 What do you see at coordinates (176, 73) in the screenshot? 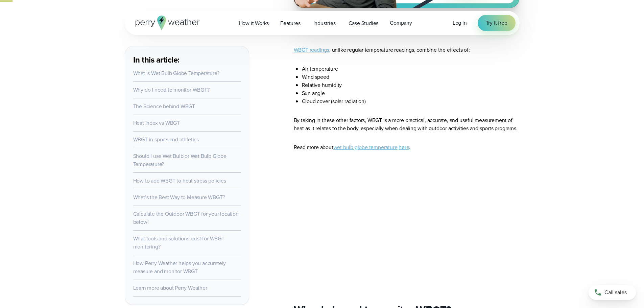
I see `a: What is Wet Bulb Globe Temperature?` at bounding box center [176, 73].